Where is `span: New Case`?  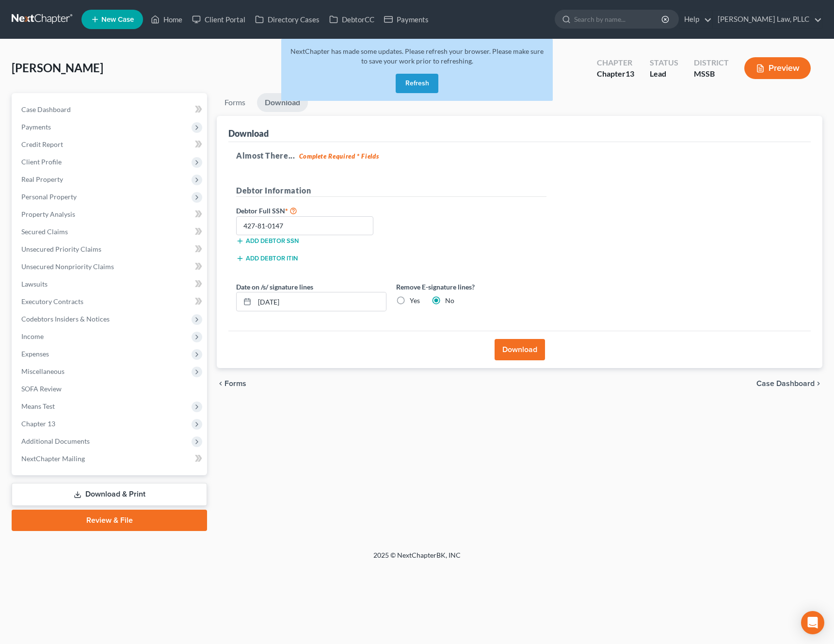 span: New Case is located at coordinates (117, 20).